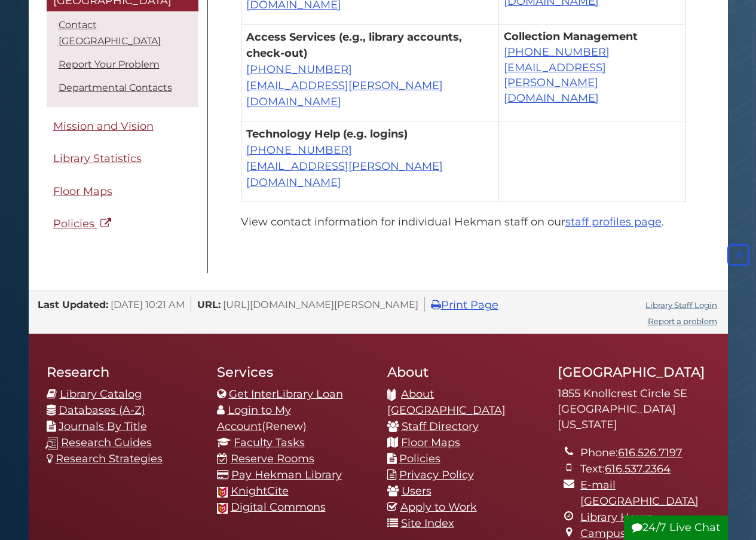 Image resolution: width=756 pixels, height=540 pixels. Describe the element at coordinates (293, 419) in the screenshot. I see `li: (Renew)` at that location.